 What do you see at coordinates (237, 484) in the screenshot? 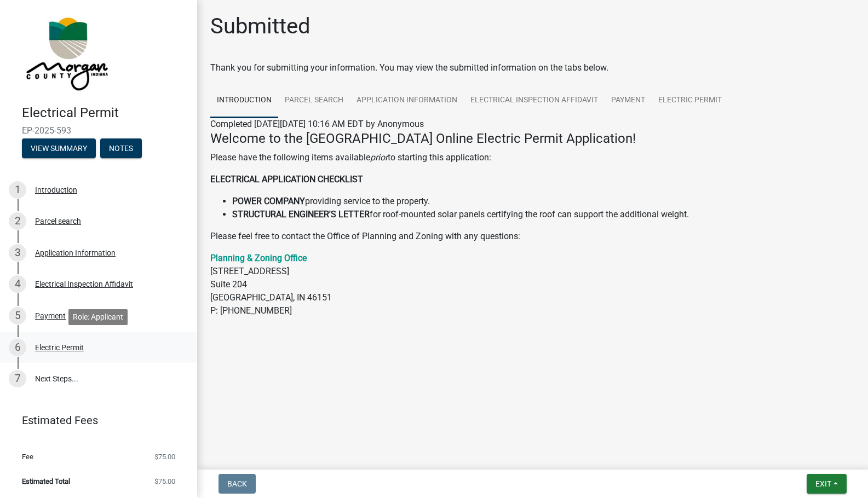
I see `button: Back` at bounding box center [237, 484].